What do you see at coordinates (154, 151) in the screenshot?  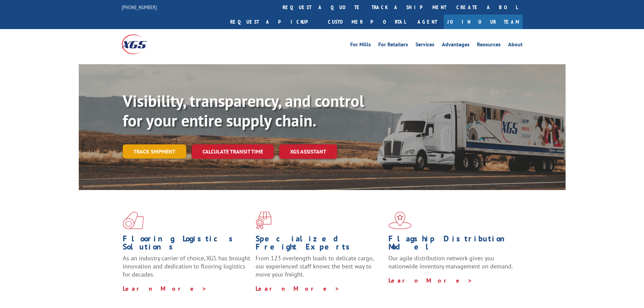 I see `a: Track shipment` at bounding box center [154, 151].